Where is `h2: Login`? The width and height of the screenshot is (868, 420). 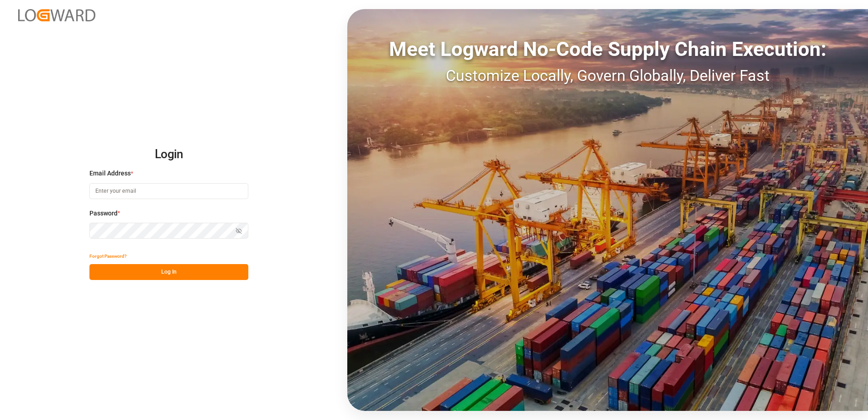
h2: Login is located at coordinates (169, 154).